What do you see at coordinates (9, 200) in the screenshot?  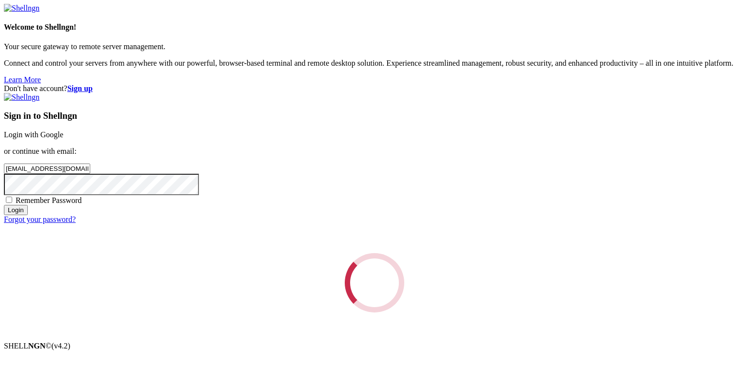 I see `input: Remember Password` at bounding box center [9, 200].